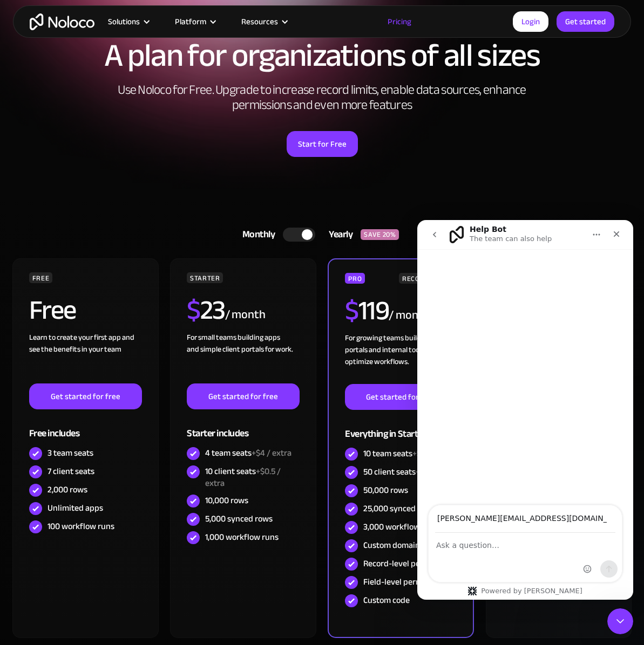 The width and height of the screenshot is (644, 645). Describe the element at coordinates (399, 21) in the screenshot. I see `a: Pricing` at that location.